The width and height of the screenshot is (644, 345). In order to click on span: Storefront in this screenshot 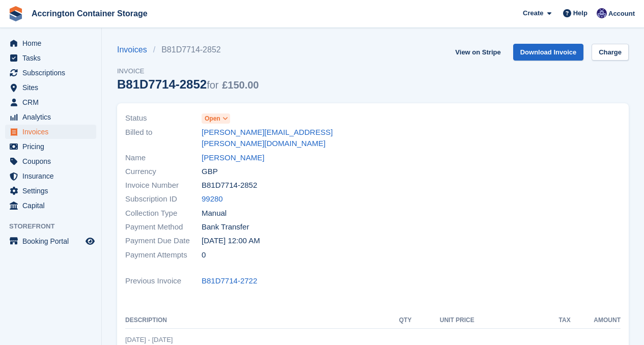, I will do `click(55, 227)`.